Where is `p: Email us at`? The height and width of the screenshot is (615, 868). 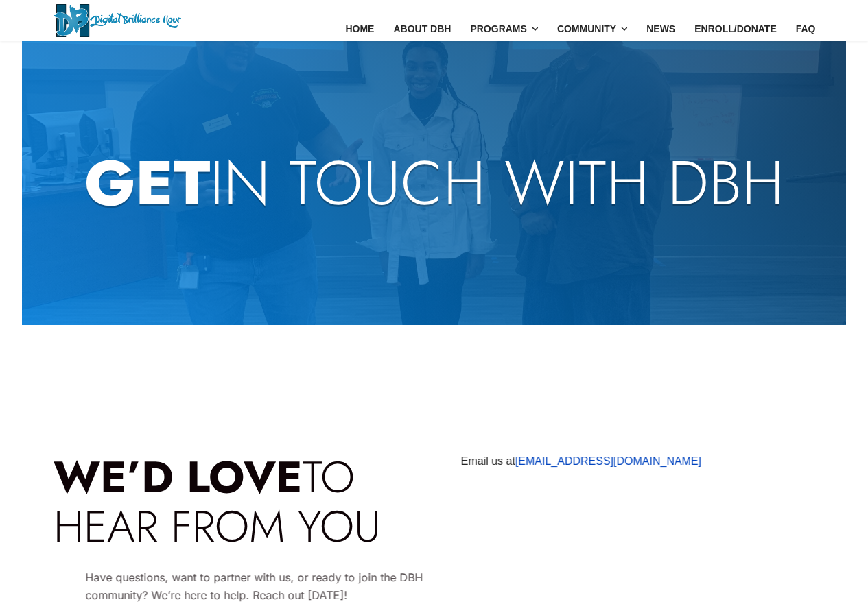 p: Email us at is located at coordinates (642, 461).